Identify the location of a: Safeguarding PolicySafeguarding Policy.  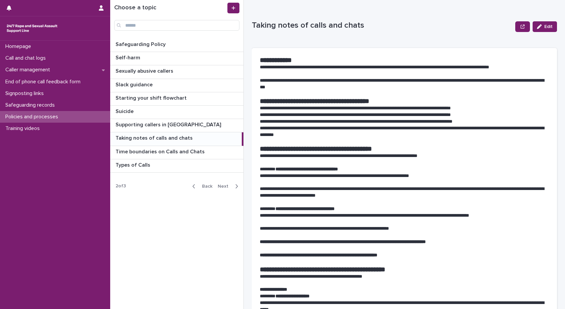
(177, 45).